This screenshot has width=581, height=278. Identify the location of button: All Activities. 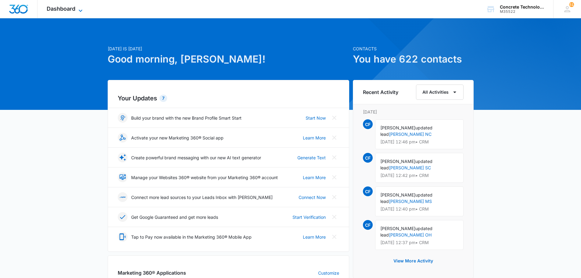
(440, 92).